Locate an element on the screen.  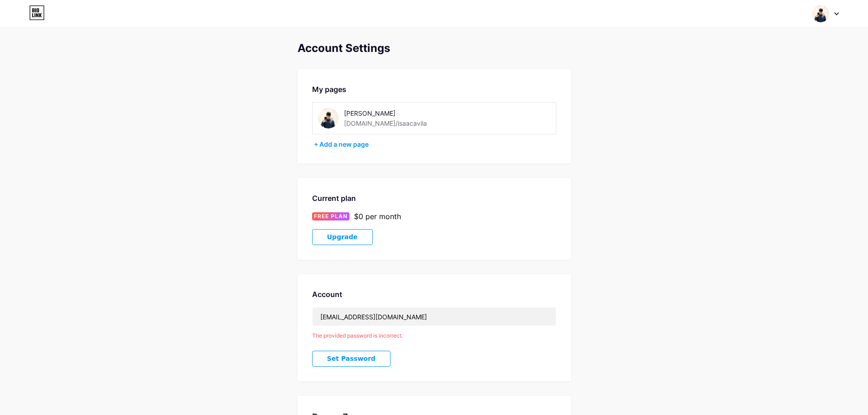
div: Account Settings is located at coordinates (434, 49).